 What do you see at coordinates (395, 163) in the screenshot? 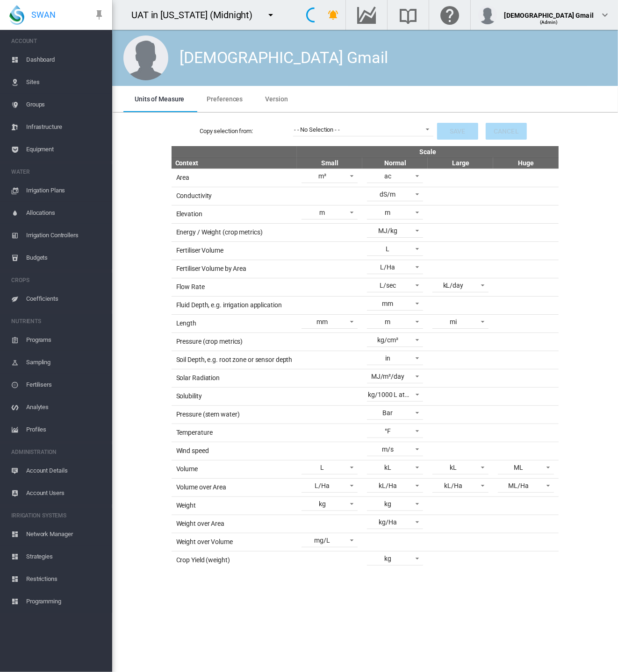
I see `th: Normal` at bounding box center [395, 163].